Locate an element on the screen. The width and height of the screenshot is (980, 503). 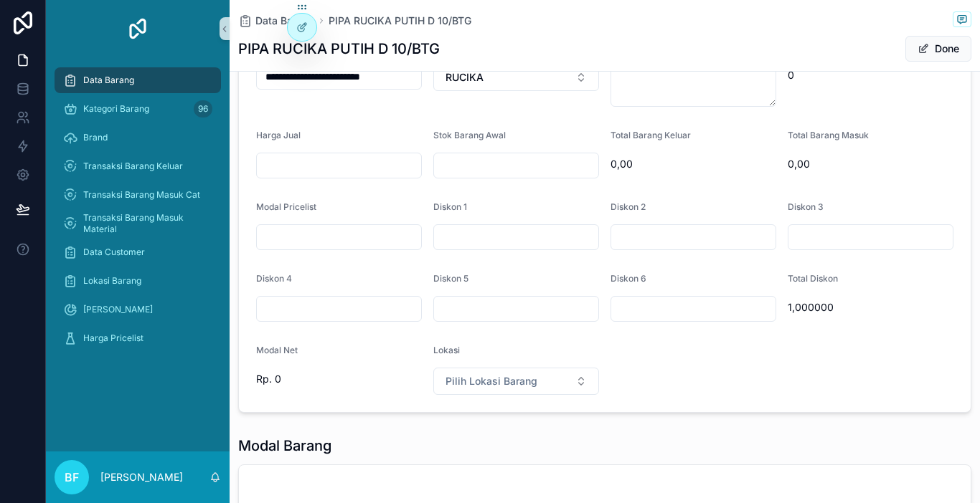
div: scrollable content is located at coordinates (138, 214).